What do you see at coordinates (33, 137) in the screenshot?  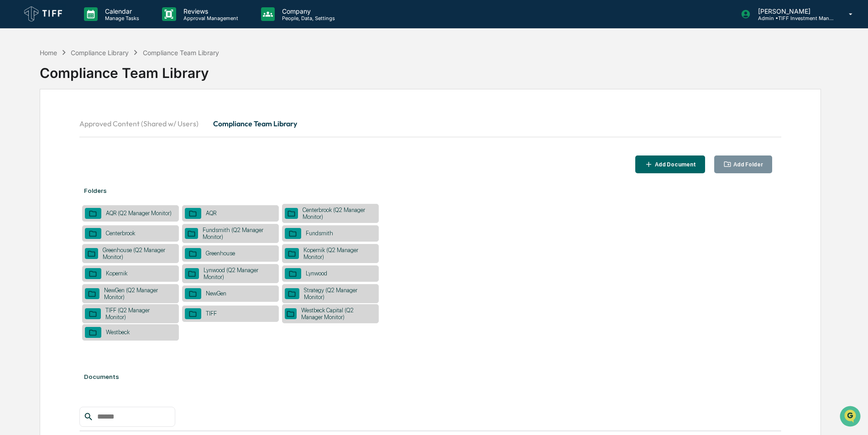 I see `a: 🔎Data Lookup` at bounding box center [33, 137].